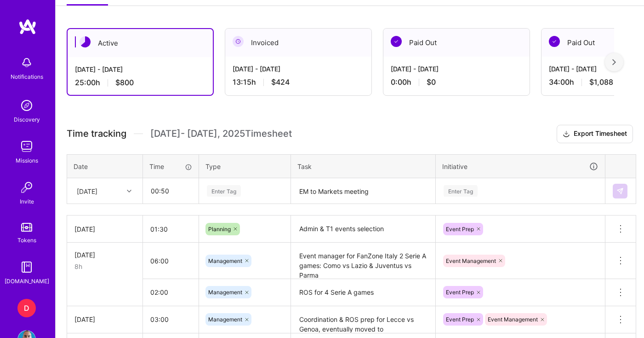 The image size is (644, 338). What do you see at coordinates (26, 227) in the screenshot?
I see `img: tokens` at bounding box center [26, 227].